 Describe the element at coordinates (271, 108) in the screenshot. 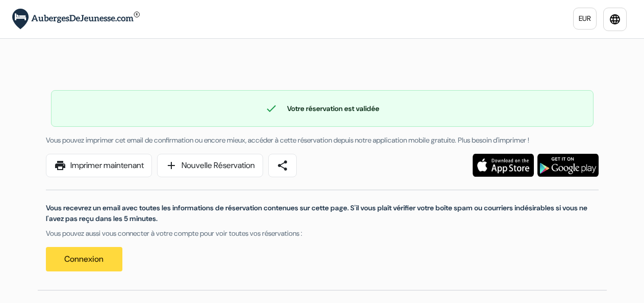

I see `span: check` at that location.